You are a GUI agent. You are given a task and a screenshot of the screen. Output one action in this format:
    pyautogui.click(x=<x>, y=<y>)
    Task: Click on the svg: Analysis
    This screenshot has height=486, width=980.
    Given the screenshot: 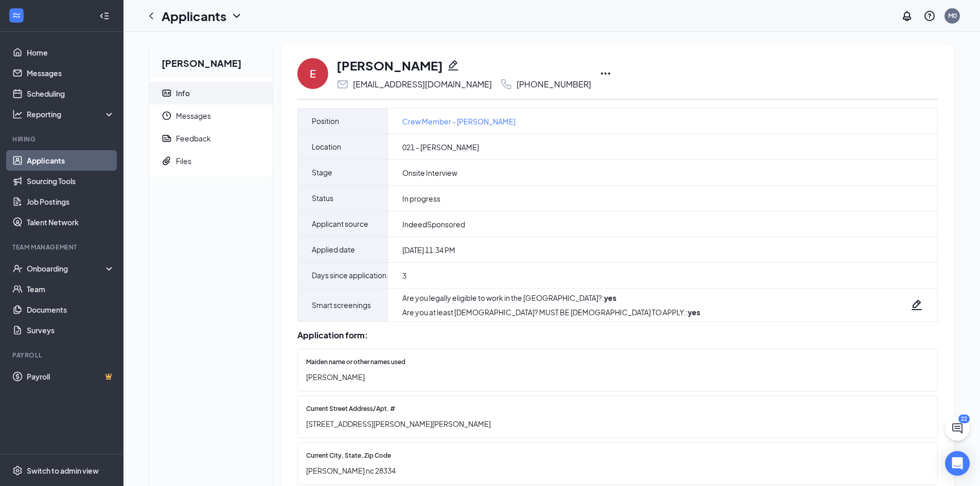 What is the action you would take?
    pyautogui.click(x=18, y=114)
    